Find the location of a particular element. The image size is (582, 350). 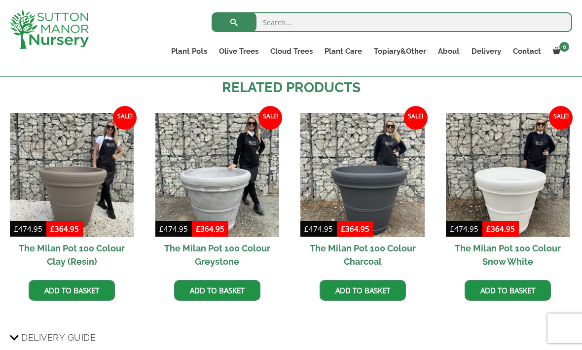

a: 0 is located at coordinates (559, 51).